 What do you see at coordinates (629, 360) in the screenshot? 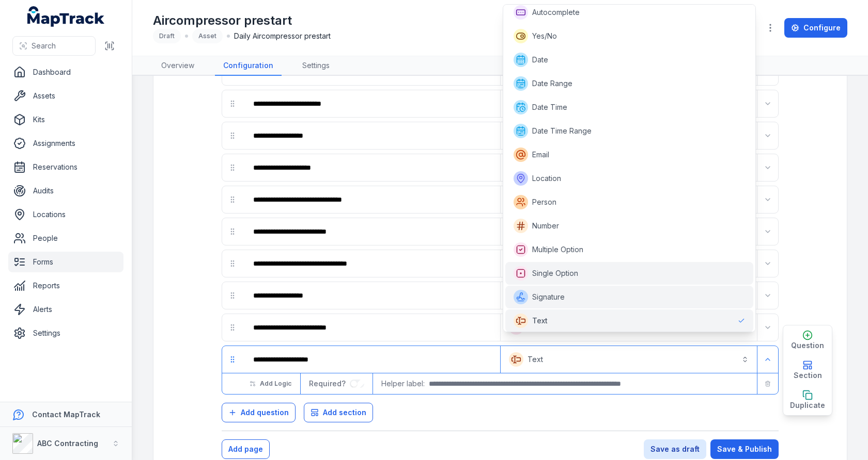
I see `button: Text` at bounding box center [629, 360].